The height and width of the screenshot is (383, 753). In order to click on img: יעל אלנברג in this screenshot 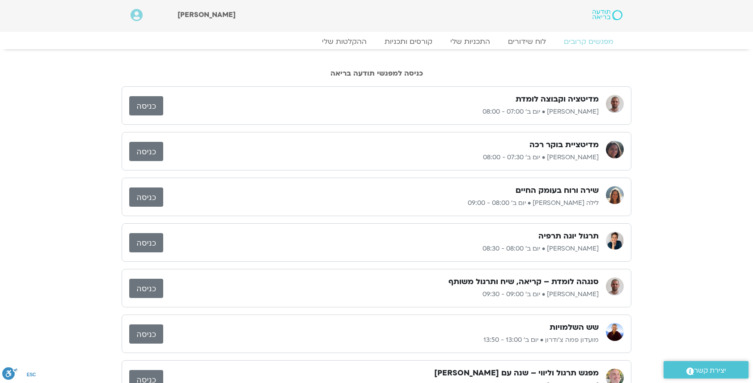, I will do `click(615, 240)`.